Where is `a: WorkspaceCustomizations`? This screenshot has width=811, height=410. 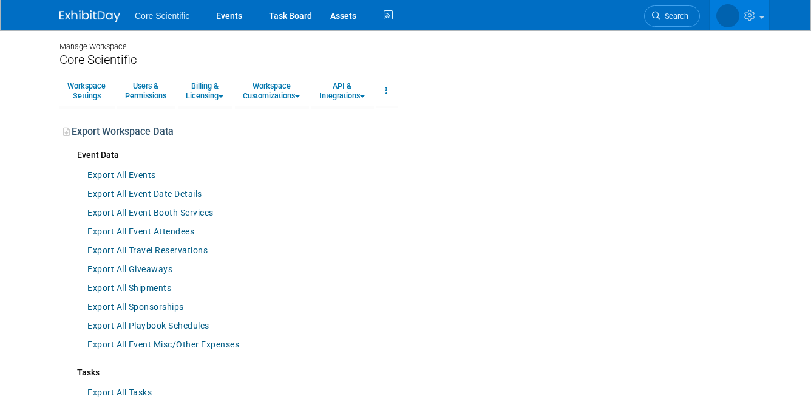
a: WorkspaceCustomizations is located at coordinates (271, 90).